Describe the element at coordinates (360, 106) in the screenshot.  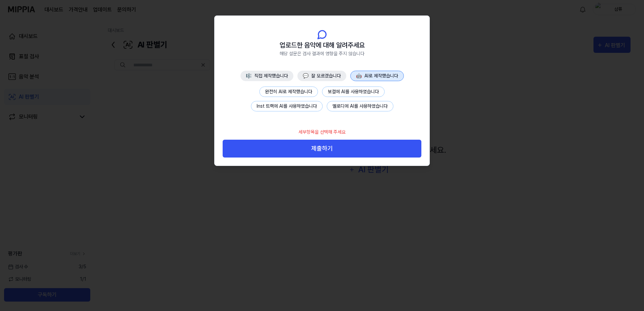
I see `button: 멜로디에 AI를 사용하였습니다` at that location.